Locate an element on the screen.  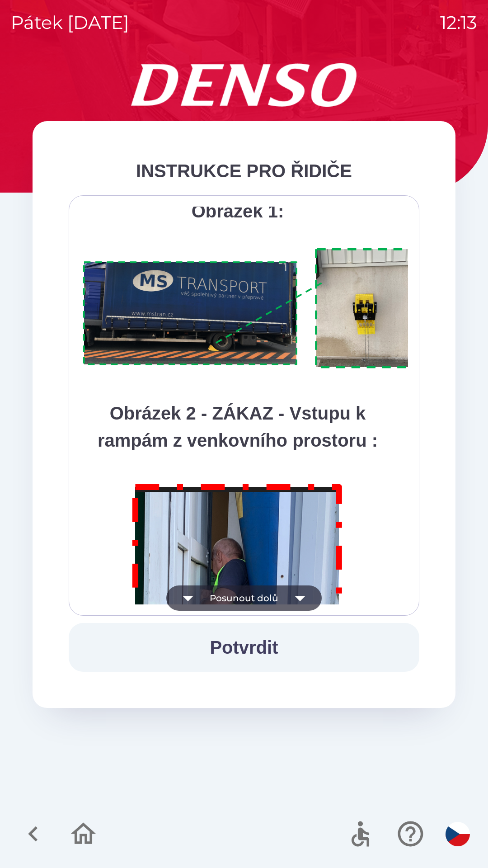
img: M8MNayrTL6gAAAABJRU5ErkJggg== is located at coordinates (238, 638).